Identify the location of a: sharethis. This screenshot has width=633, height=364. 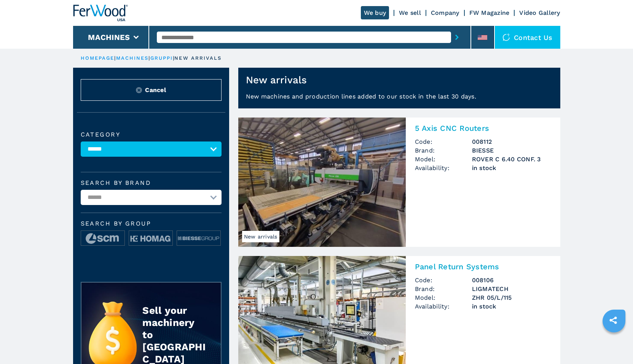
(613, 320).